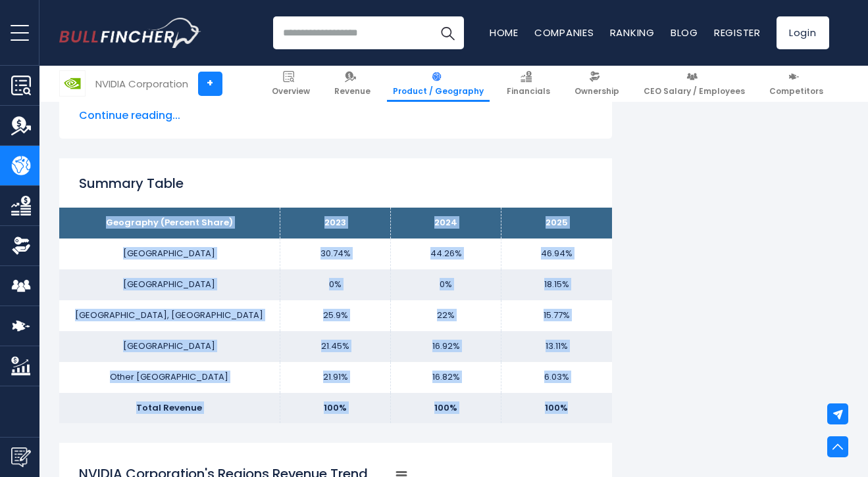 This screenshot has width=868, height=477. I want to click on span: CEO Salary / Employees, so click(694, 91).